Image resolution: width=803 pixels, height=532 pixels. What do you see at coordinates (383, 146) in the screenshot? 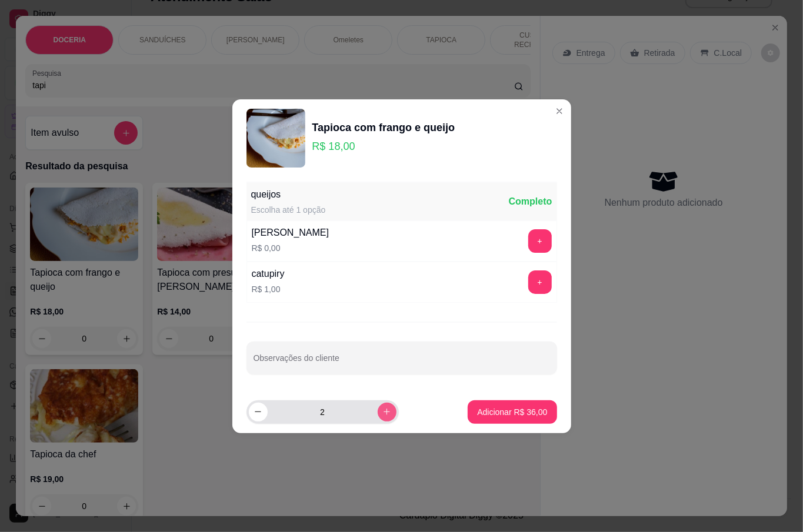
I see `p: R$ 18,00` at bounding box center [383, 146].